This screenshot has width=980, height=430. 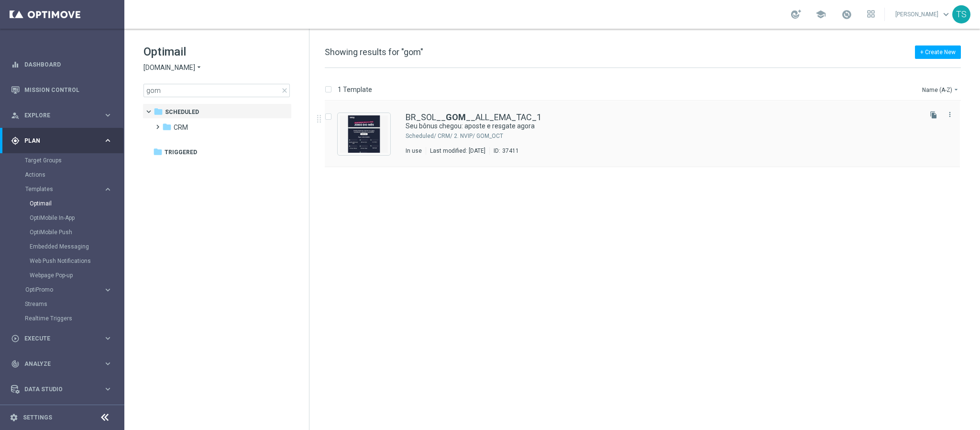 What do you see at coordinates (62, 64) in the screenshot?
I see `div: equalizer Dashboard` at bounding box center [62, 64].